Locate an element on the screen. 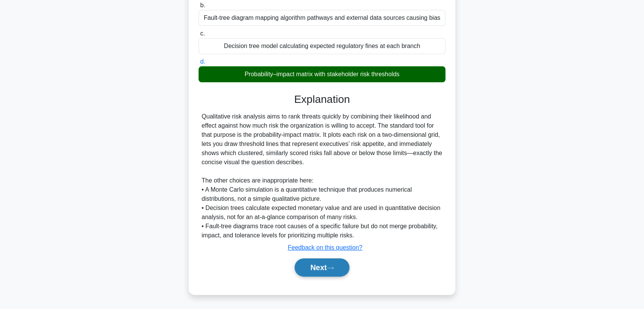 The image size is (644, 309). div: Probability–impact matrix with stakeholder risk thresholds is located at coordinates (322, 74).